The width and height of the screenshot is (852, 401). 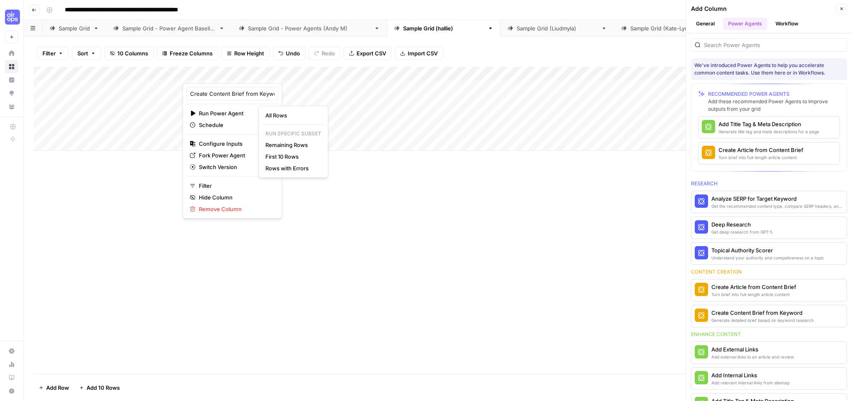 I want to click on span: First 10 Rows, so click(x=292, y=156).